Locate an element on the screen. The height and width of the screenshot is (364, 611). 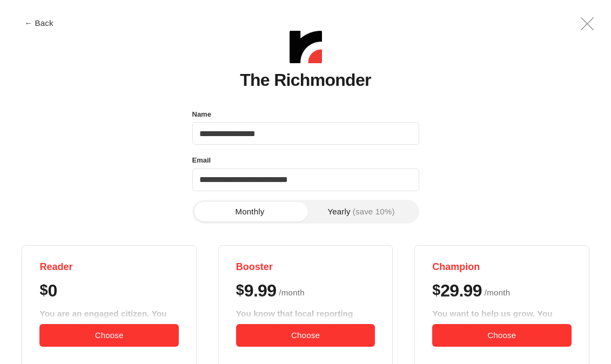
label: Name is located at coordinates (202, 114).